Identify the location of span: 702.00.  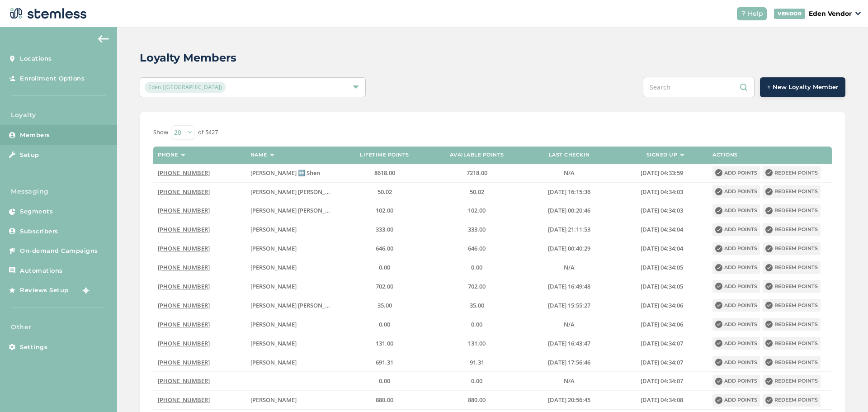
(385, 286).